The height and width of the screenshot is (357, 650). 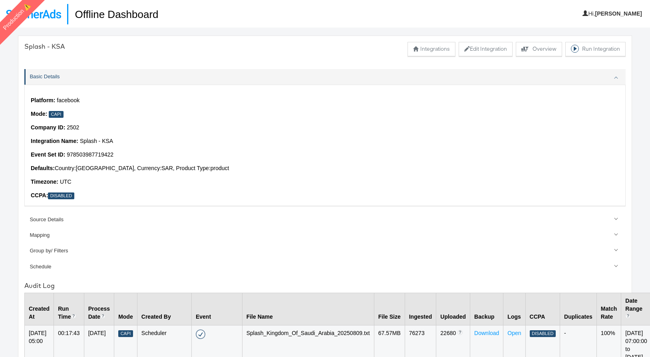 I want to click on strong: Integration Name:, so click(x=54, y=141).